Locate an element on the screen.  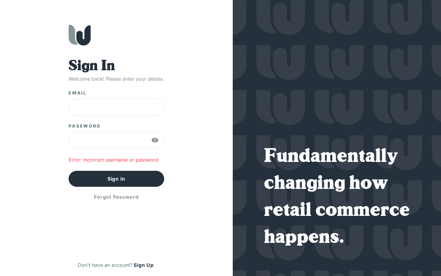
p: Error: Incorrect username or password is located at coordinates (116, 160).